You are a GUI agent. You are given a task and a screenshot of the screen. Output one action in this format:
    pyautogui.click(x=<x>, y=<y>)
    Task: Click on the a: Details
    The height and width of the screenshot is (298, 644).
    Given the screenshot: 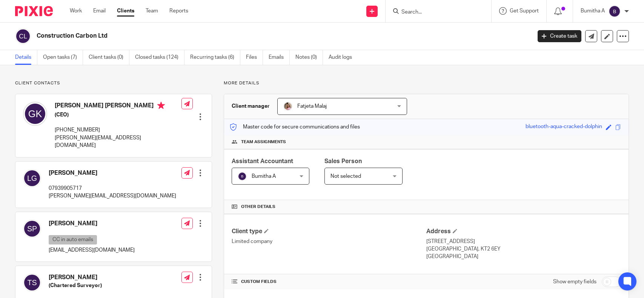 What is the action you would take?
    pyautogui.click(x=26, y=58)
    